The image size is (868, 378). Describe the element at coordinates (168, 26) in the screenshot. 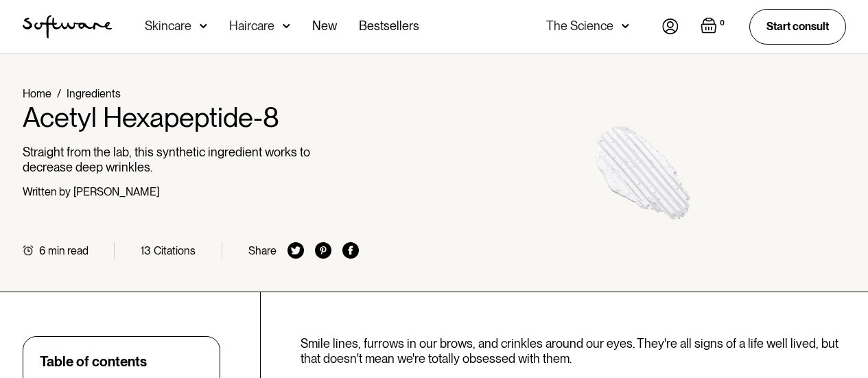

I see `div: Skincare` at that location.